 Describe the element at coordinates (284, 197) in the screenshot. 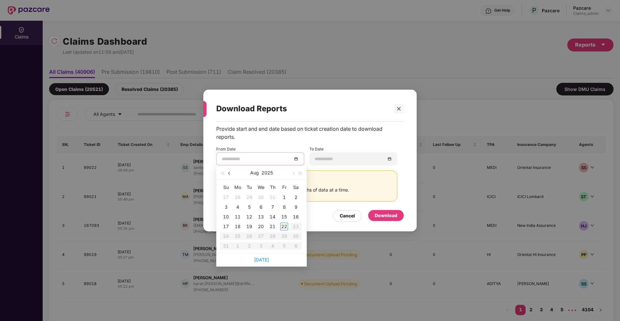

I see `div: 1` at that location.